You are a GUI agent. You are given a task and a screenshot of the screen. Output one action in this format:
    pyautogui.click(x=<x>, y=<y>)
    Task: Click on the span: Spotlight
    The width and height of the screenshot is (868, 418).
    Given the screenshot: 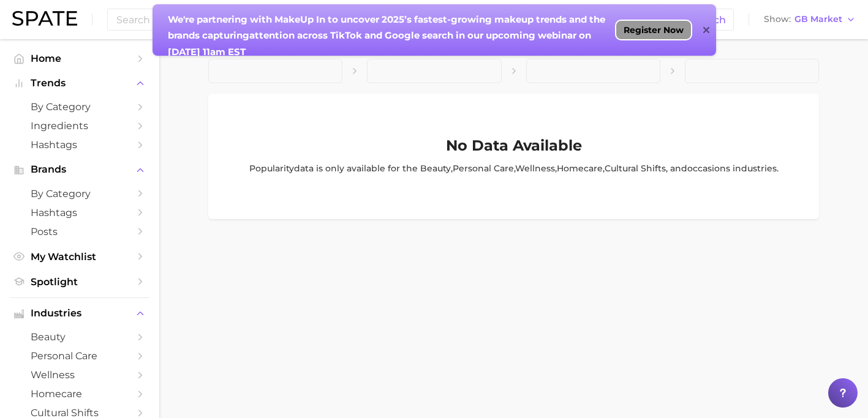 What is the action you would take?
    pyautogui.click(x=80, y=282)
    